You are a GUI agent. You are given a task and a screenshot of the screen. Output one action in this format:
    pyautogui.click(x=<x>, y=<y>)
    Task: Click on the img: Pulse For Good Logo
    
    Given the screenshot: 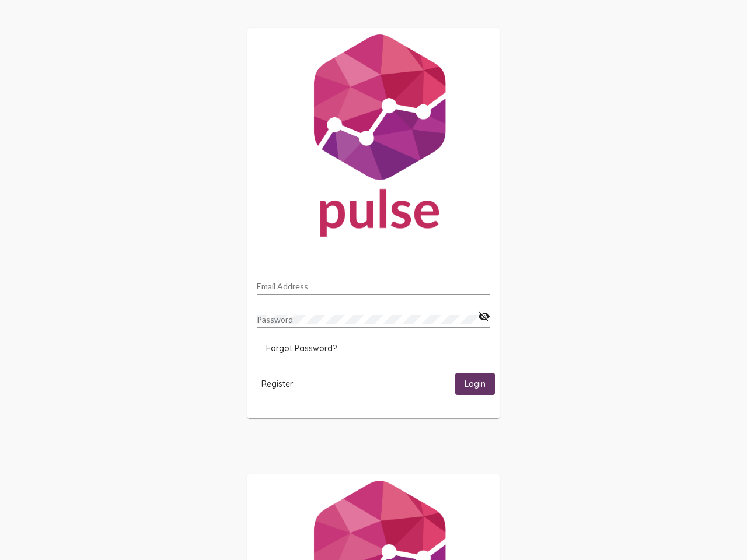 What is the action you would take?
    pyautogui.click(x=373, y=138)
    